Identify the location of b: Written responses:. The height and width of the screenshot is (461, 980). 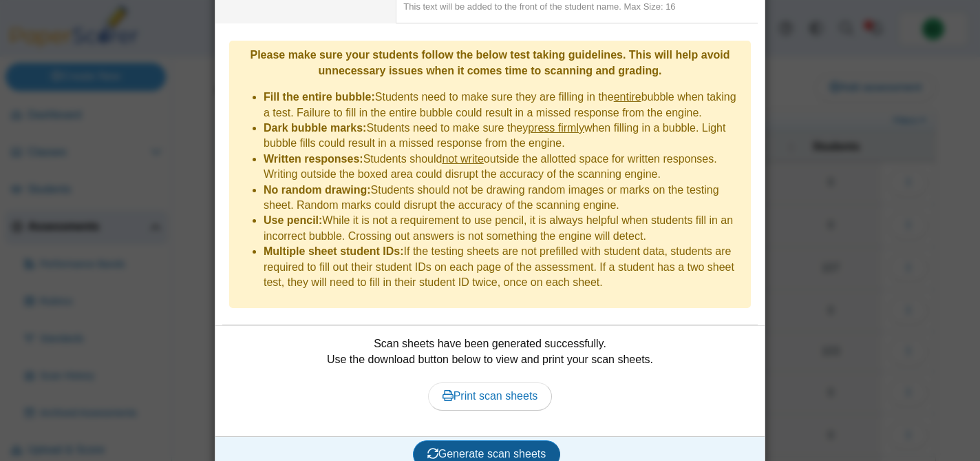
(313, 158).